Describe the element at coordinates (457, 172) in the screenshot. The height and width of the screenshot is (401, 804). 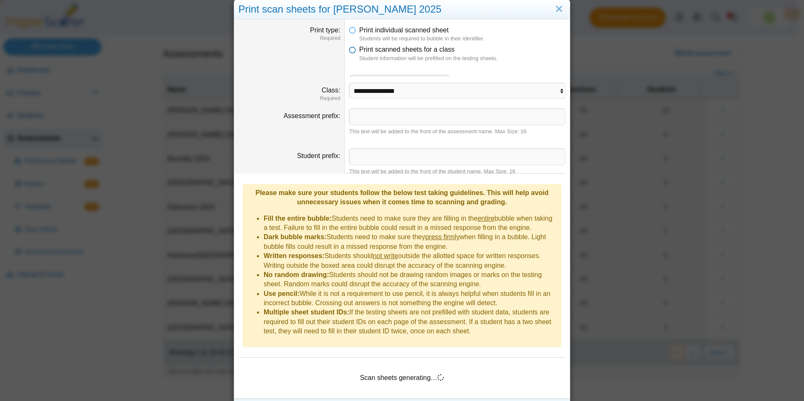
I see `div: This text will be added to the front of the student name. Max Size: 16` at that location.